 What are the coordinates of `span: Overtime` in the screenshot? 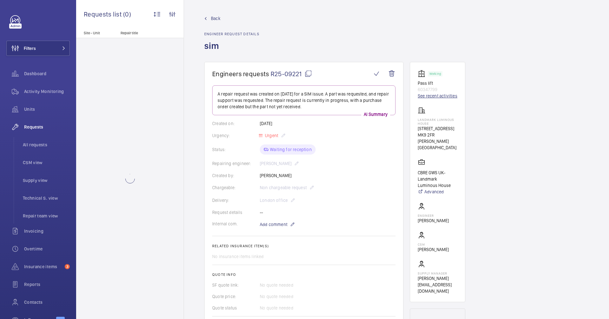 It's located at (47, 249).